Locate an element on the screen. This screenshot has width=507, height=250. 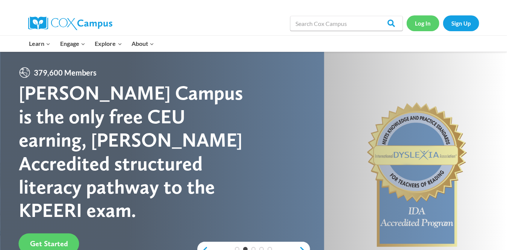
button: Child menu of Explore is located at coordinates (109, 44).